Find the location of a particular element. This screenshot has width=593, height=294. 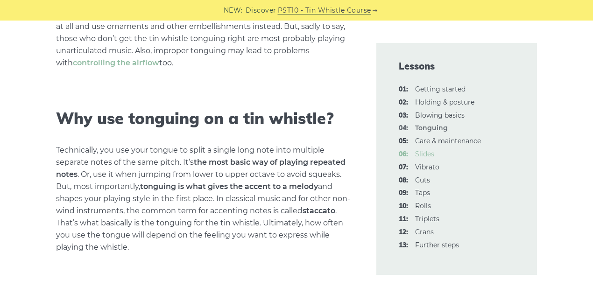

strong: staccato is located at coordinates (319, 211).